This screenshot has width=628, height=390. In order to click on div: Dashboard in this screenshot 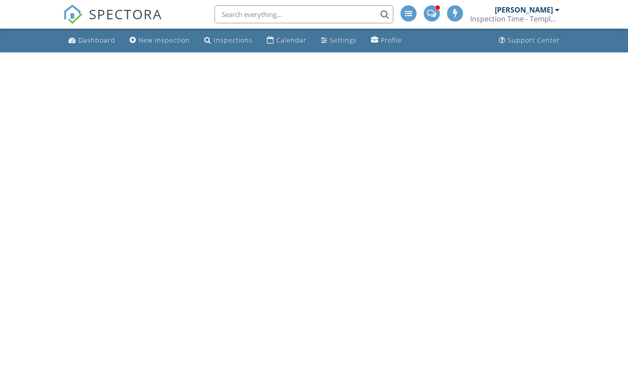, I will do `click(97, 40)`.